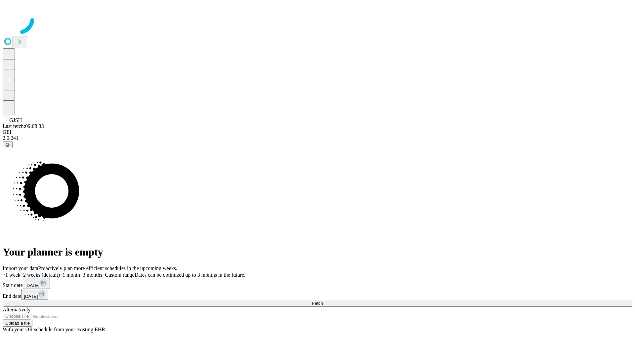 The width and height of the screenshot is (635, 357). Describe the element at coordinates (190, 275) in the screenshot. I see `span: Dates can be optimized up to 3 months in the future.` at that location.